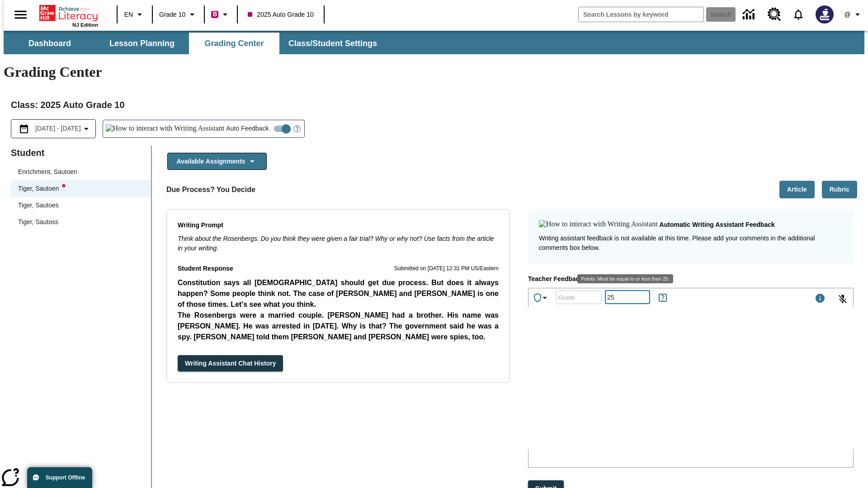 The image size is (868, 488). Describe the element at coordinates (69, 13) in the screenshot. I see `a: Home` at that location.